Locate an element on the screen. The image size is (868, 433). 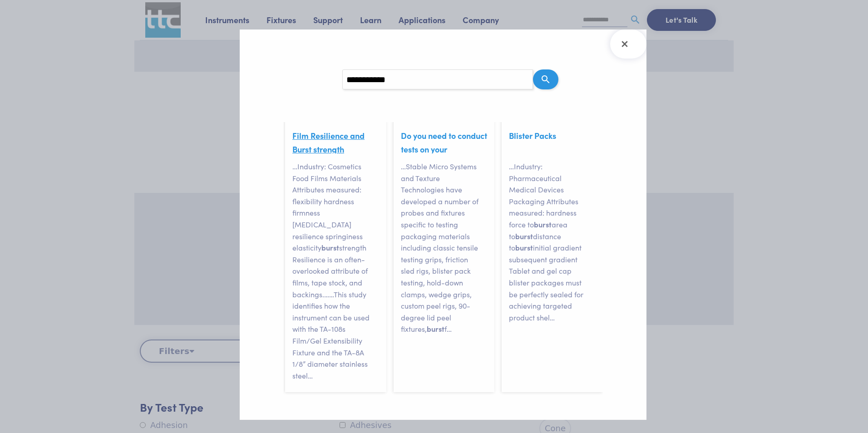
span: Do you need to conduct tests on your packaging? Absolutely. is located at coordinates (444, 149).